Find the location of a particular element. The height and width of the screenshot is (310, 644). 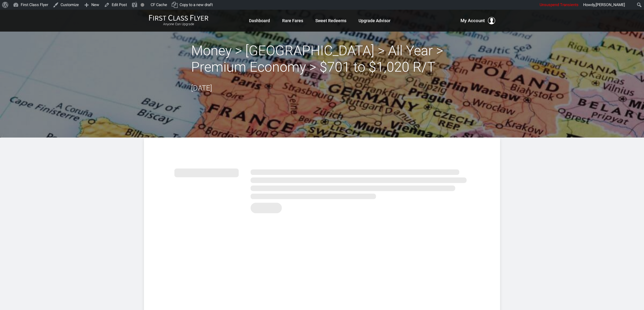

img: summary.svg is located at coordinates (322, 189).